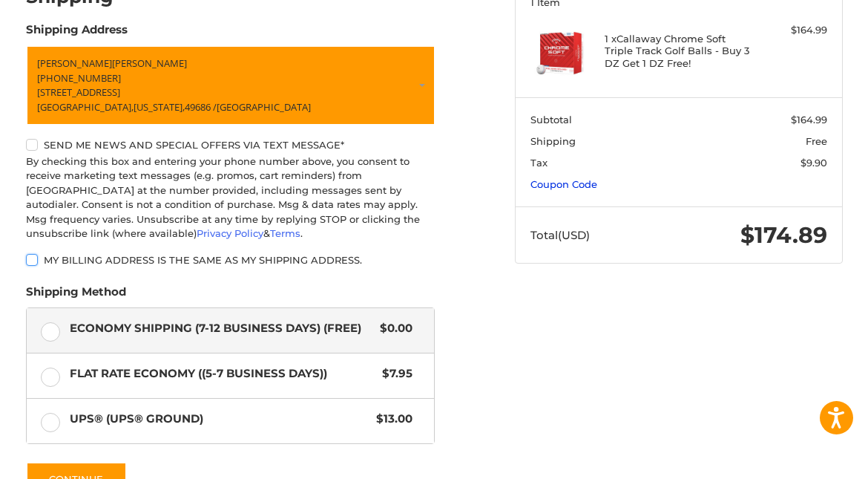 The height and width of the screenshot is (479, 868). Describe the element at coordinates (231, 85) in the screenshot. I see `a: Enter or select a different address` at that location.